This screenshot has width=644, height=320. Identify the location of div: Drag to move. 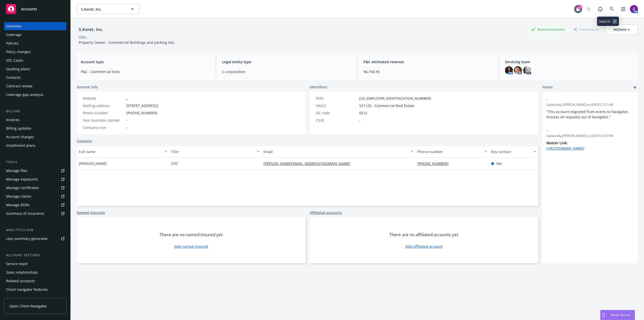
(604, 315).